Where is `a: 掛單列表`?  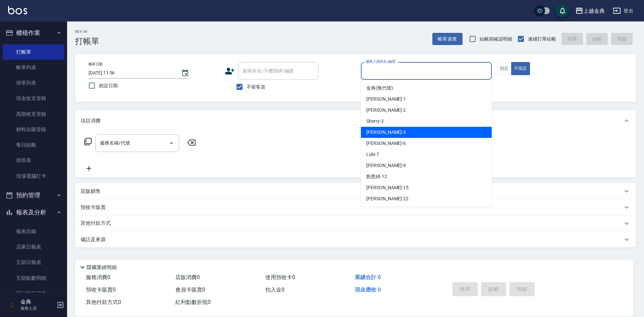
a: 掛單列表 is located at coordinates (34, 83).